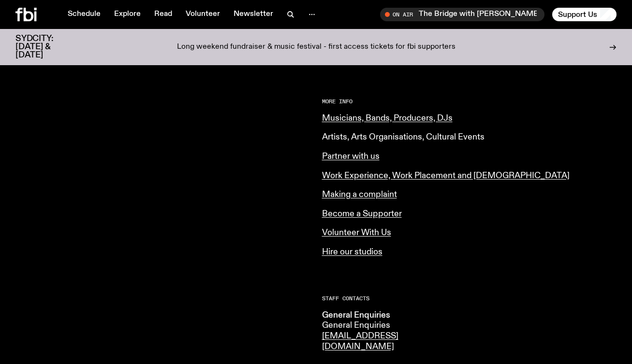 This screenshot has width=632, height=364. What do you see at coordinates (577, 14) in the screenshot?
I see `span: Support Us` at bounding box center [577, 14].